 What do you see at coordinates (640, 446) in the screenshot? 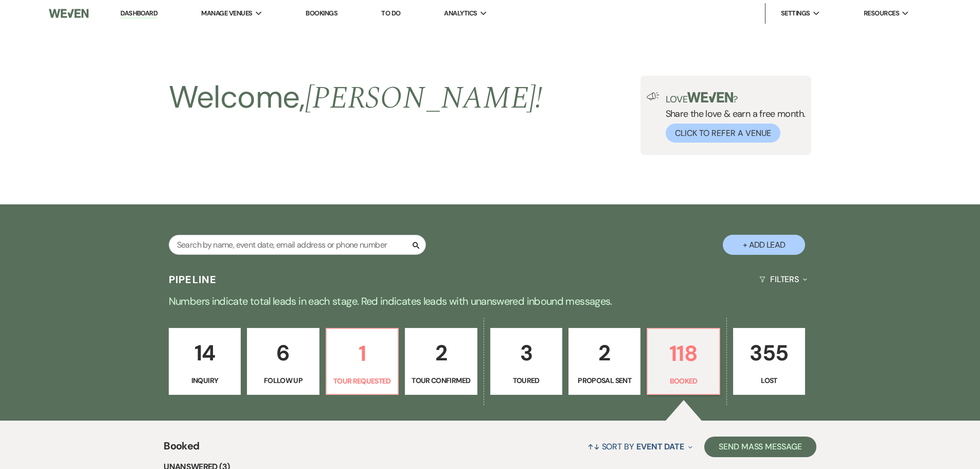
I see `button: Sort By Event Date` at bounding box center [640, 446].